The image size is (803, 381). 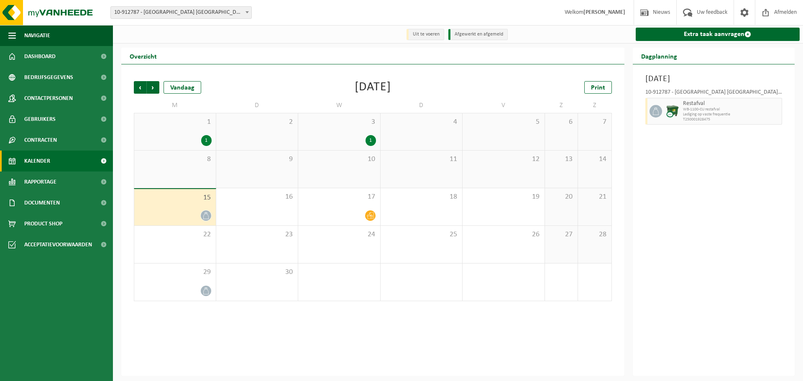 What do you see at coordinates (40, 56) in the screenshot?
I see `span: Dashboard` at bounding box center [40, 56].